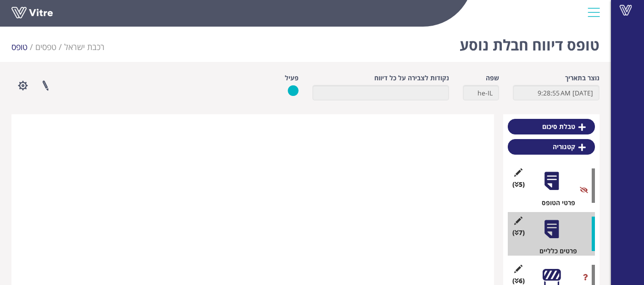 Image resolution: width=644 pixels, height=285 pixels. I want to click on span: (5 ), so click(519, 184).